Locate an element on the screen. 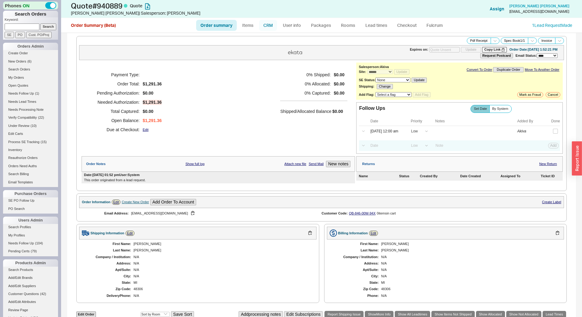 This screenshot has height=317, width=582. span: ( 10 ) is located at coordinates (34, 126).